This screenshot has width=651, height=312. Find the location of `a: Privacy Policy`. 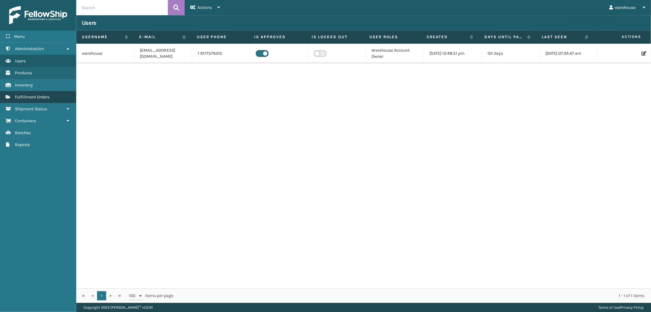

a: Privacy Policy is located at coordinates (632, 307).